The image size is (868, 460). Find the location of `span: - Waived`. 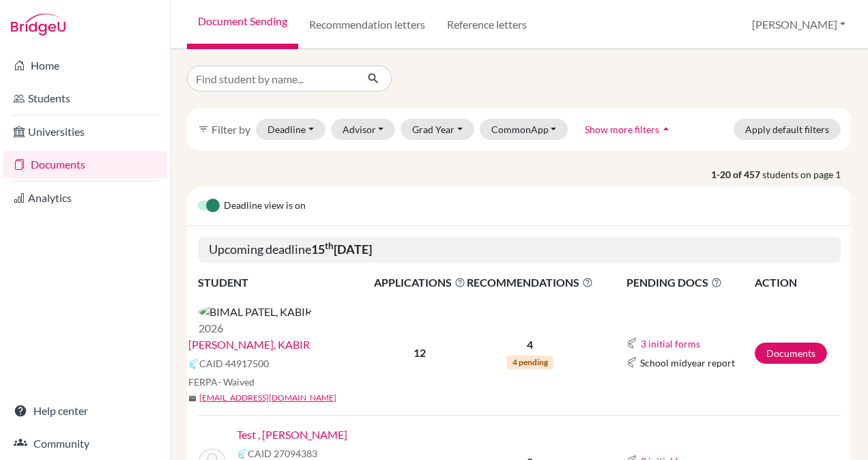

span: - Waived is located at coordinates (236, 381).